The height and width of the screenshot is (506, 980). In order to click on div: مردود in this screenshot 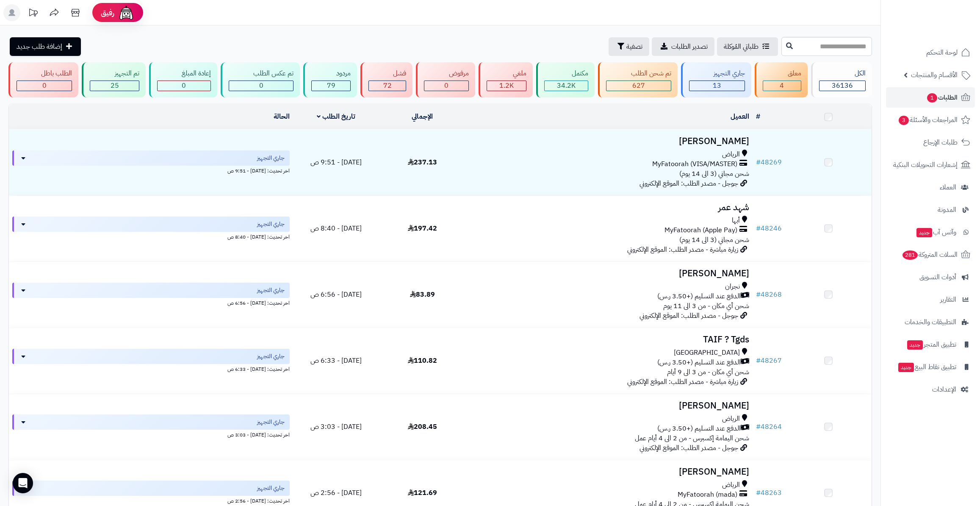, I will do `click(331, 73)`.